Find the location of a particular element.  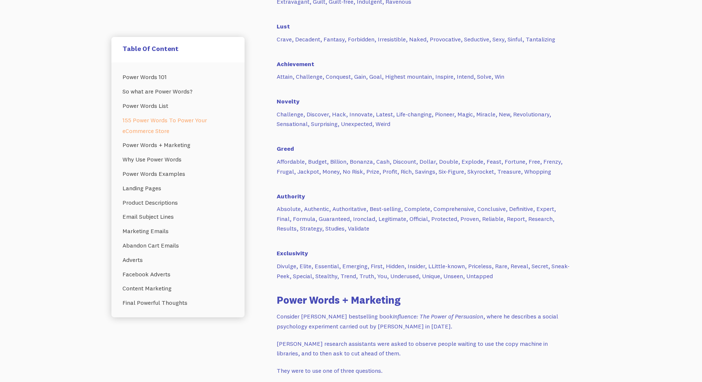

p: Challenge, Discover, Hack, Innovate, Latest, Life-changing, Pioneer, Magic, Miracle, New, Revolut... is located at coordinates (424, 119).